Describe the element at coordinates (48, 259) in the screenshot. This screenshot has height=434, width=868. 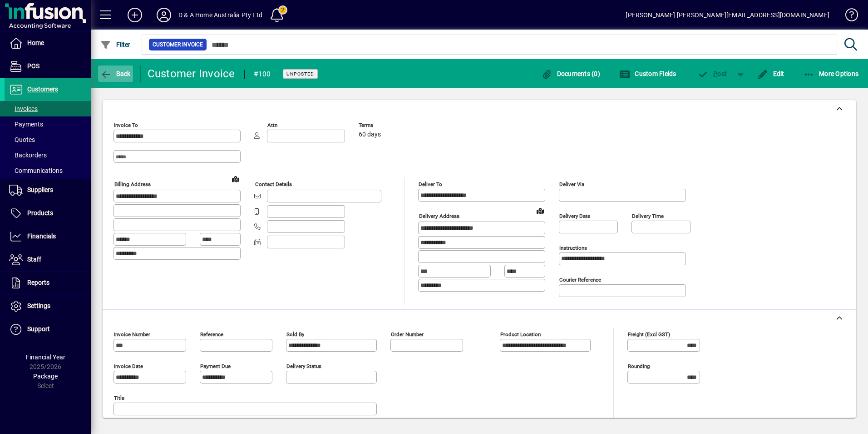
I see `a: Staff` at that location.